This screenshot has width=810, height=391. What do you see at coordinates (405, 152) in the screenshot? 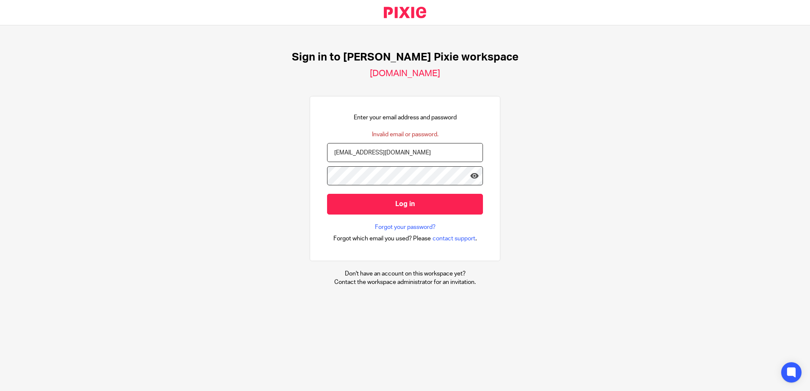
I see `input: name@example.com` at bounding box center [405, 152].